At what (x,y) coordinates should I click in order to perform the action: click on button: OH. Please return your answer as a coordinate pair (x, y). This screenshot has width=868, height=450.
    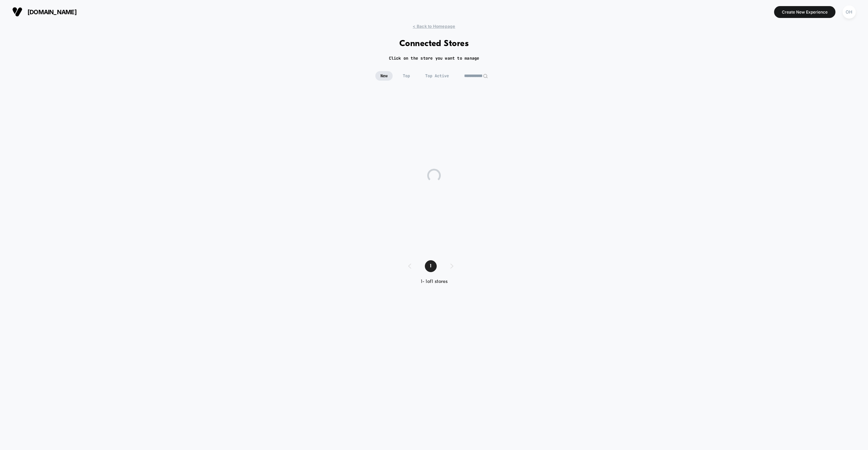
    Looking at the image, I should click on (849, 12).